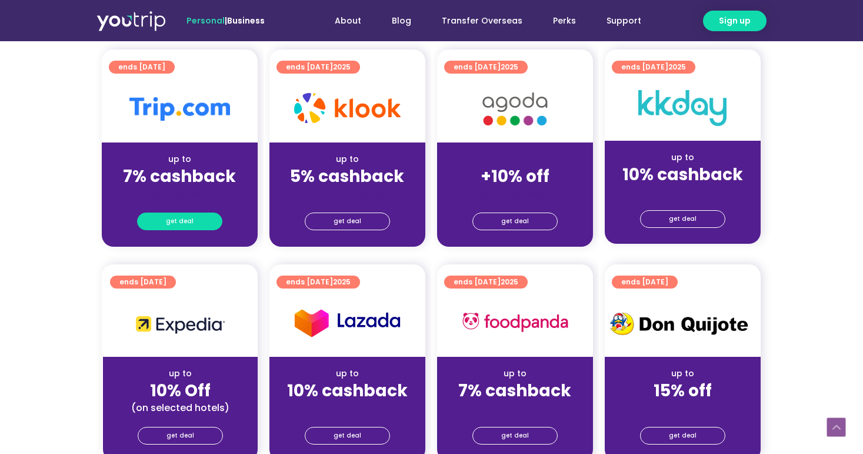 Image resolution: width=863 pixels, height=454 pixels. I want to click on span: Sign up, so click(735, 21).